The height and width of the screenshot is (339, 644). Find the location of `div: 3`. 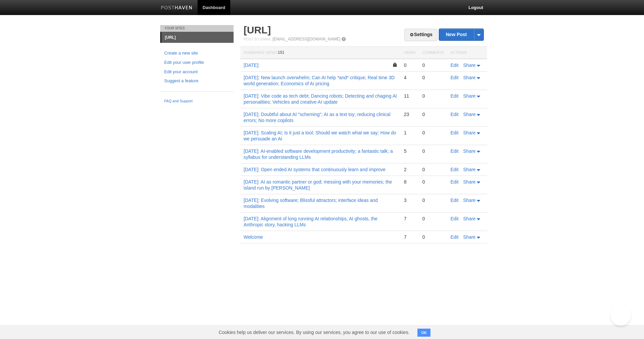

div: 3 is located at coordinates (409, 200).